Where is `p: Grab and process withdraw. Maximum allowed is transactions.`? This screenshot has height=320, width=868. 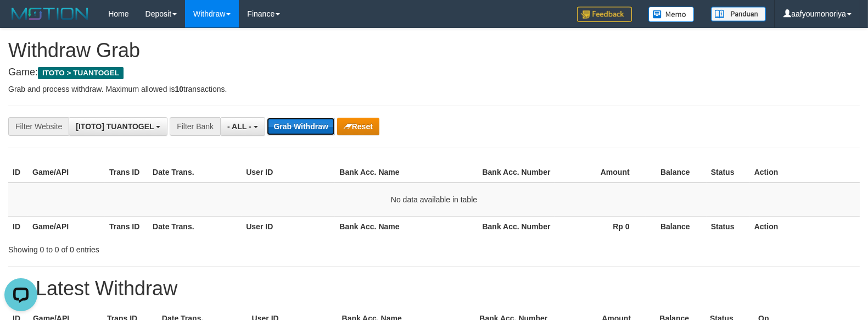 p: Grab and process withdraw. Maximum allowed is transactions. is located at coordinates (434, 89).